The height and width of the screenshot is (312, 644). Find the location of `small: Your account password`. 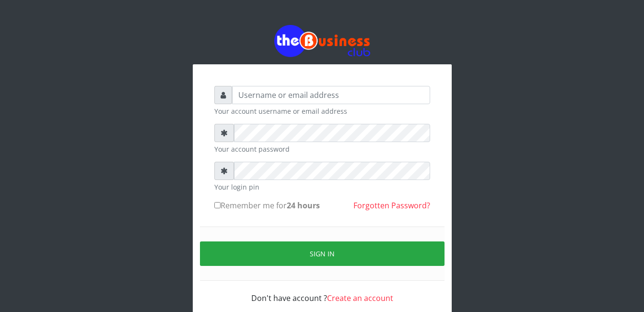

small: Your account password is located at coordinates (322, 149).